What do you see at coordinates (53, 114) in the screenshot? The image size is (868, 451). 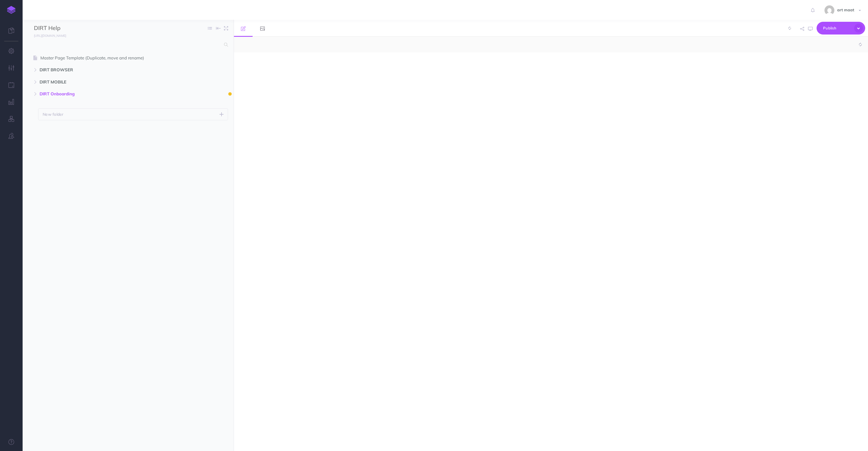 I see `p: New folder` at bounding box center [53, 114].